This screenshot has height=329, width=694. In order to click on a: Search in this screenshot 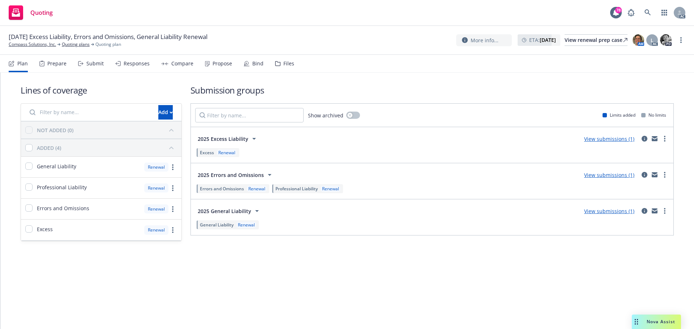, I will do `click(648, 13)`.